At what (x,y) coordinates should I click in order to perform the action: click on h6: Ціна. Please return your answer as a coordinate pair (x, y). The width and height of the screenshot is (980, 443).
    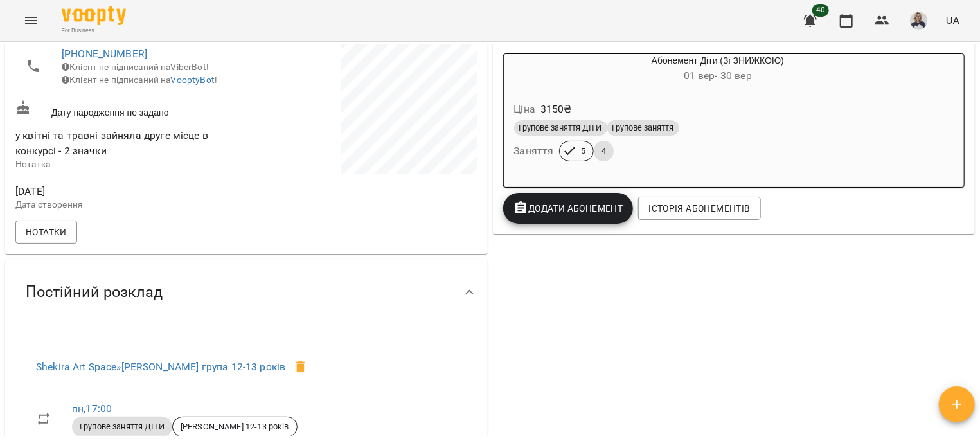
    Looking at the image, I should click on (525, 110).